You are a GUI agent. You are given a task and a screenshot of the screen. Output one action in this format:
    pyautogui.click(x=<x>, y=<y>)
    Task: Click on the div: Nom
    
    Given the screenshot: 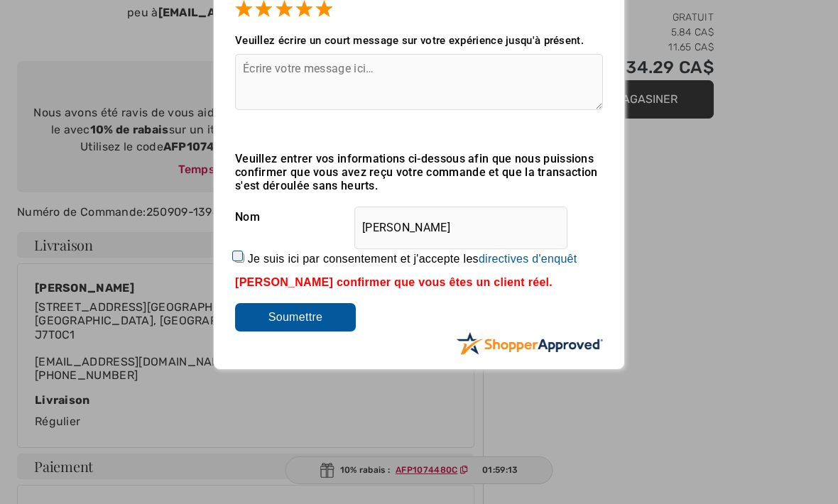 What is the action you would take?
    pyautogui.click(x=419, y=218)
    